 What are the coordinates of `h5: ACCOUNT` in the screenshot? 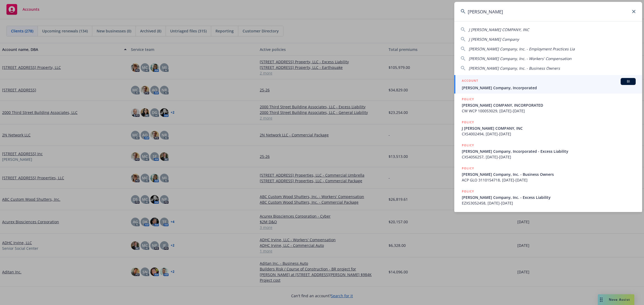 It's located at (470, 81).